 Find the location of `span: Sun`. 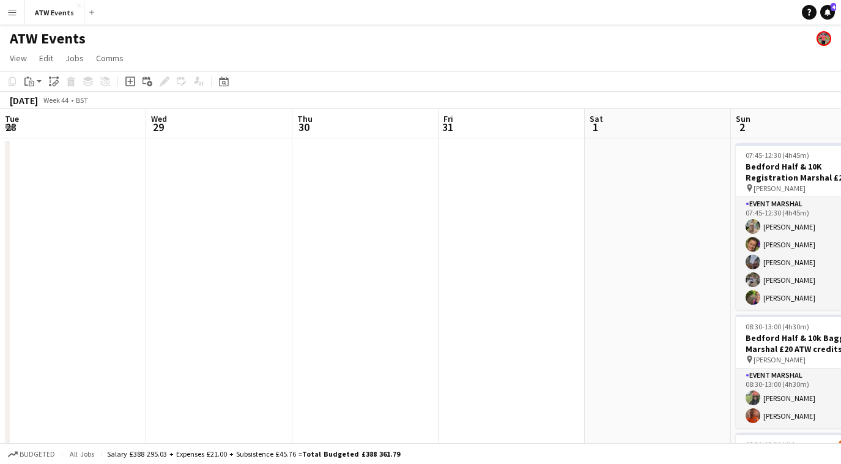

span: Sun is located at coordinates (743, 119).